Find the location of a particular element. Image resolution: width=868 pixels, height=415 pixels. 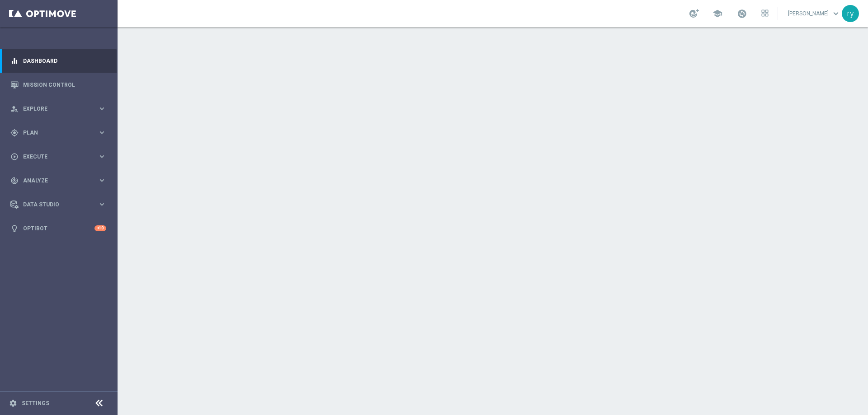

button: person_search Explore keyboard_arrow_right is located at coordinates (58, 109).